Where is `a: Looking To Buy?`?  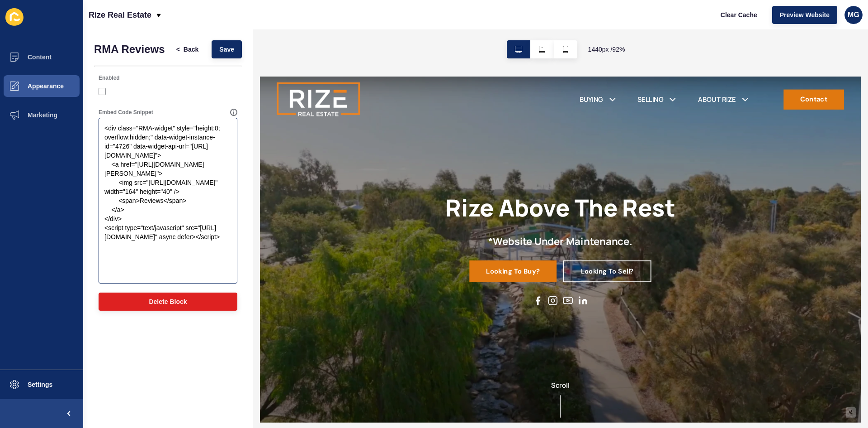 a: Looking To Buy? is located at coordinates (274, 211).